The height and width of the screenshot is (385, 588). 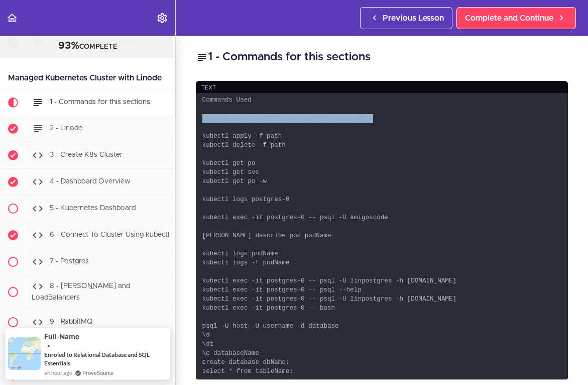 What do you see at coordinates (86, 155) in the screenshot?
I see `span: 3 - Create K8s Cluster` at bounding box center [86, 155].